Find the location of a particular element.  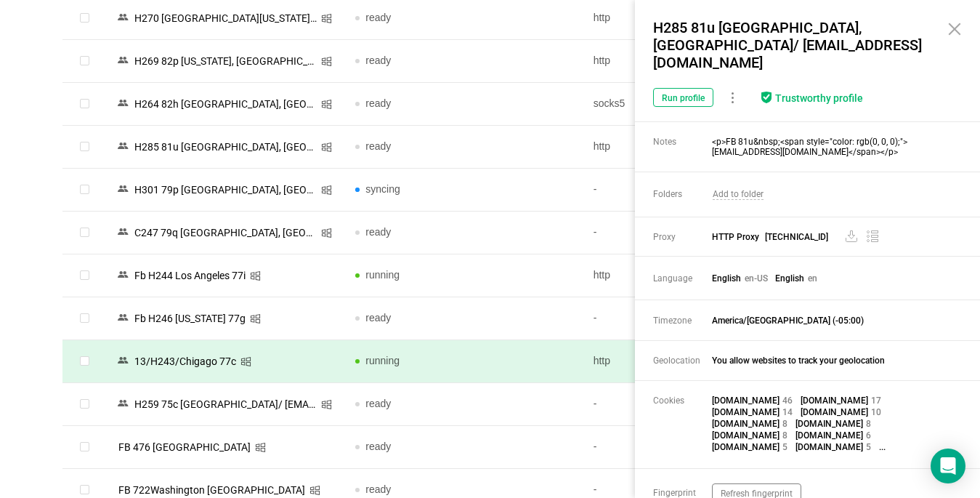

div: Trustworthy profile is located at coordinates (819, 98).